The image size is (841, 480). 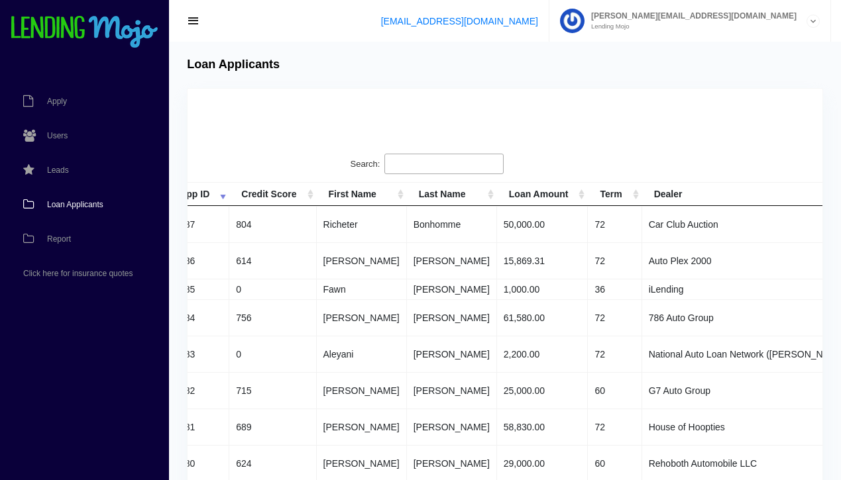 I want to click on td: 3183, so click(x=198, y=354).